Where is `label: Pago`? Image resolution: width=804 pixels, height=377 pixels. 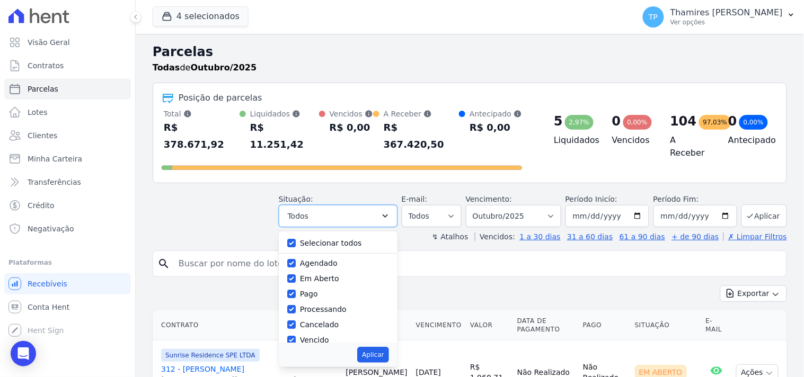 label: Pago is located at coordinates (309, 294).